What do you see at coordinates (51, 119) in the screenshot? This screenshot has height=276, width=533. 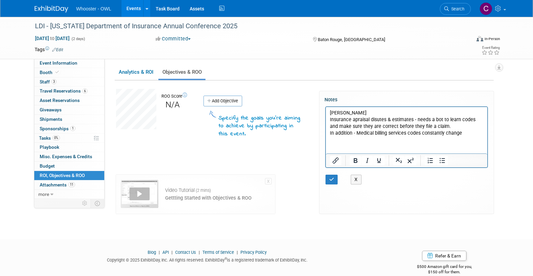 I see `span: Shipments` at bounding box center [51, 119].